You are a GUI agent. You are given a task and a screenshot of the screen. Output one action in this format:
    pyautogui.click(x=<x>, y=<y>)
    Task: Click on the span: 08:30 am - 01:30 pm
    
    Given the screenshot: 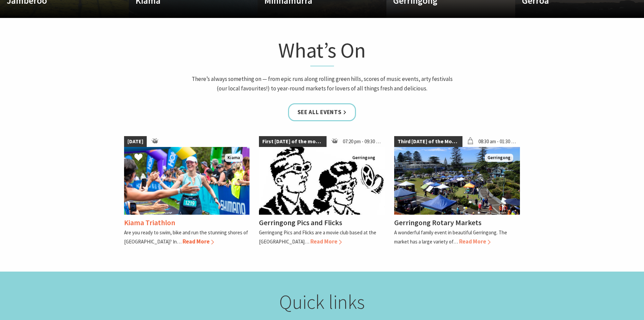 What is the action you would take?
    pyautogui.click(x=497, y=141)
    